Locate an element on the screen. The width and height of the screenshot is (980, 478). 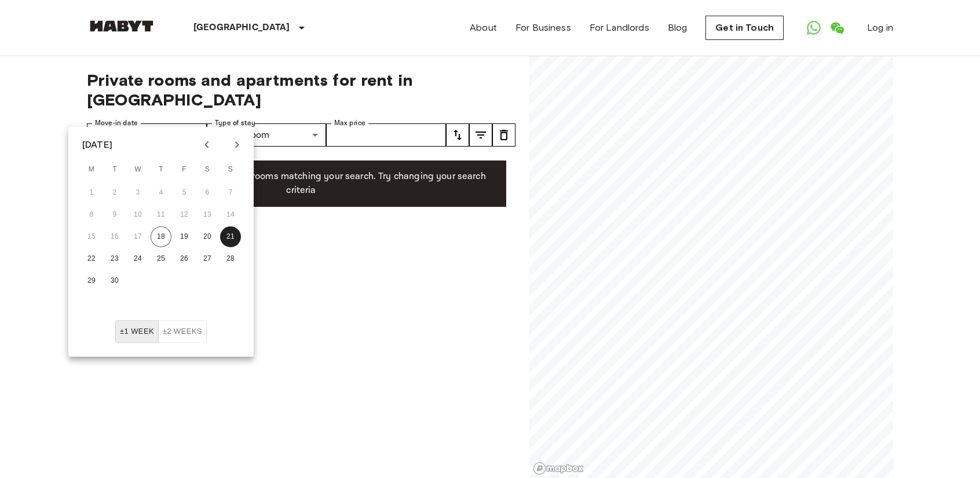
span: Sunday is located at coordinates (231, 169).